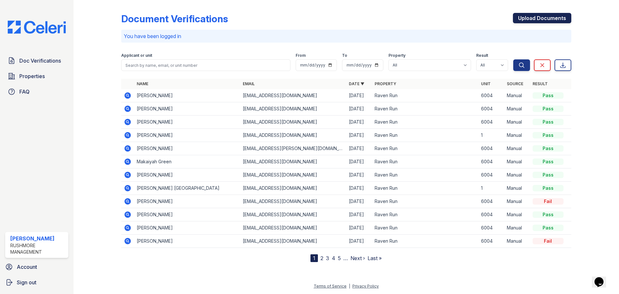  What do you see at coordinates (397, 55) in the screenshot?
I see `label: Property` at bounding box center [397, 55].